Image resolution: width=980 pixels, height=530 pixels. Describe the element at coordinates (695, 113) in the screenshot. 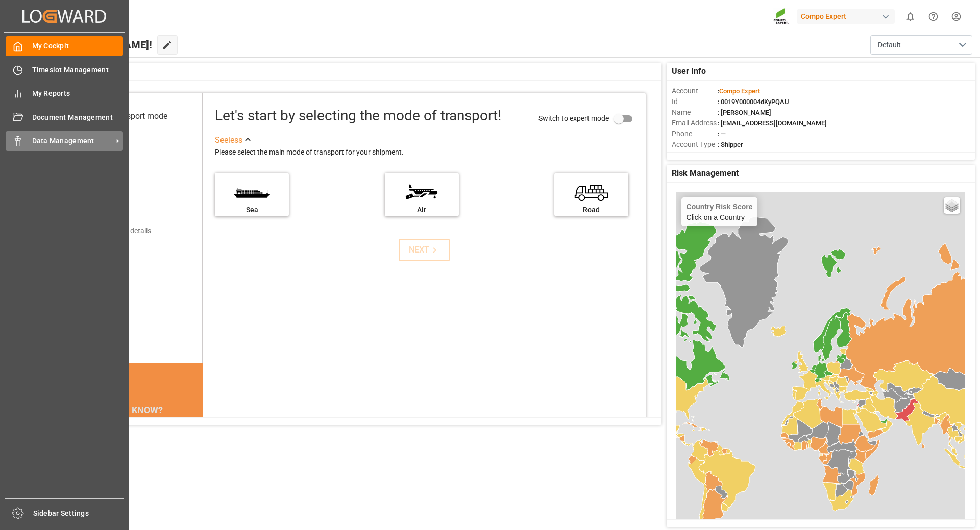

I see `span: Name` at that location.